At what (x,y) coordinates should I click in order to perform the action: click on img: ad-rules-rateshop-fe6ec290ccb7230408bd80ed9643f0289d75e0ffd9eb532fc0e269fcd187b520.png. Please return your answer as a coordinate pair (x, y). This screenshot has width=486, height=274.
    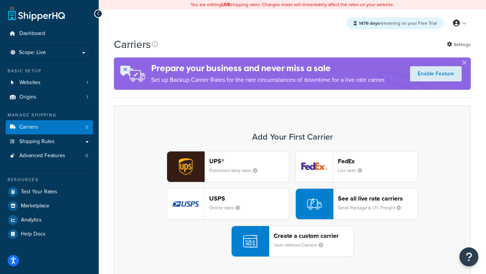
    Looking at the image, I should click on (133, 73).